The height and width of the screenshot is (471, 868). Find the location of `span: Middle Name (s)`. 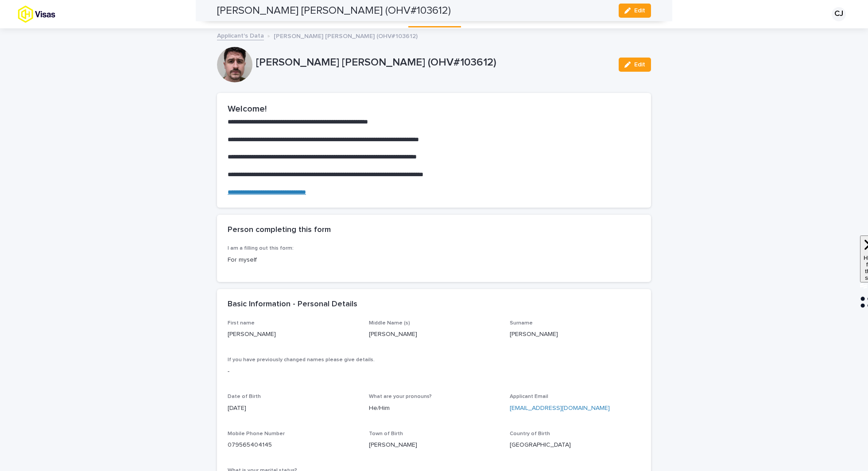

span: Middle Name (s) is located at coordinates (389, 323).